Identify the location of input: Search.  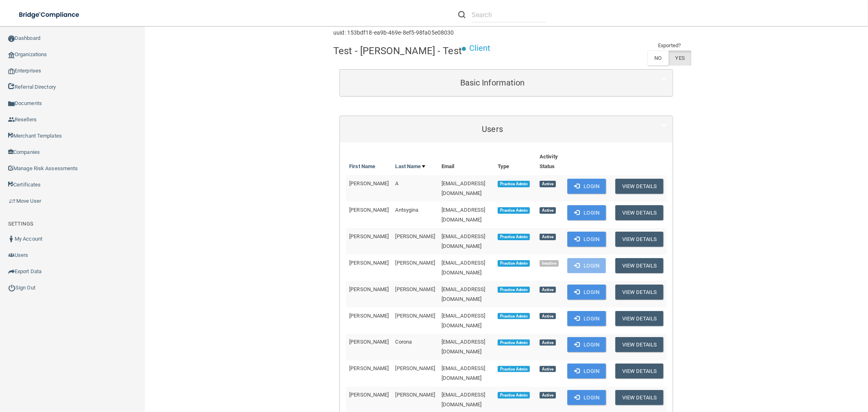
(508, 15).